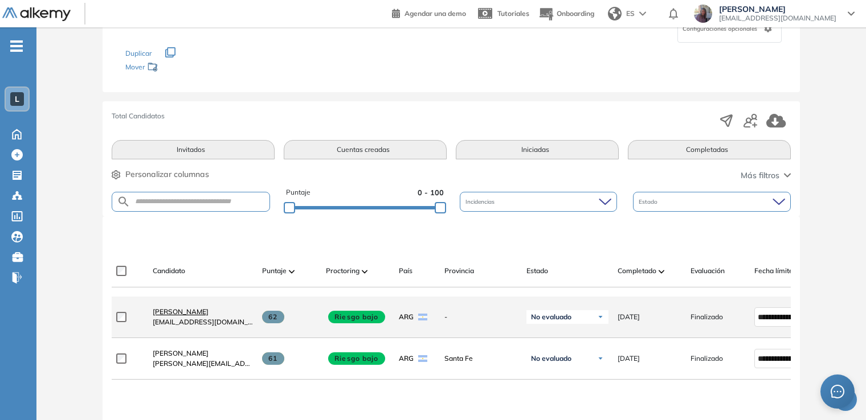 The height and width of the screenshot is (420, 866). Describe the element at coordinates (707, 271) in the screenshot. I see `span: Evaluación` at that location.